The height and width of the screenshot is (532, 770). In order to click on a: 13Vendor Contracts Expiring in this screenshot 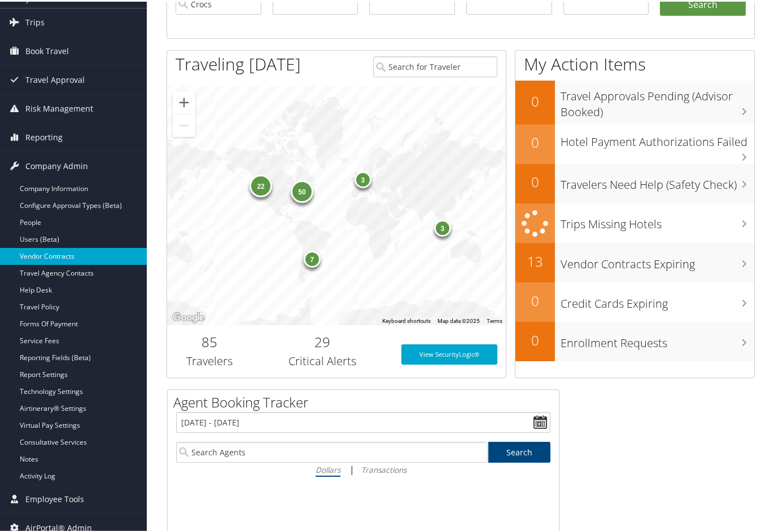, I will do `click(634, 261)`.